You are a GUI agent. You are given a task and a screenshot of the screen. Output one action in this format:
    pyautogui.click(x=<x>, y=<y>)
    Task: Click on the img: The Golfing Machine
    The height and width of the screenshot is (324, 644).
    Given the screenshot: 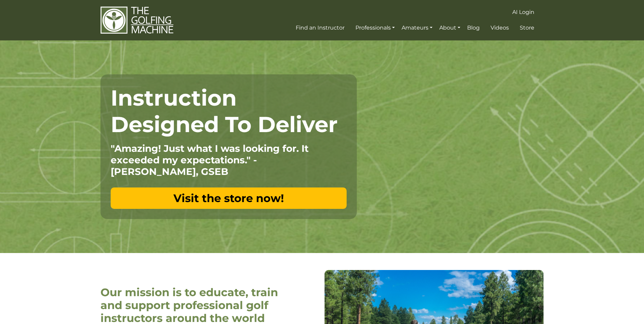 What is the action you would take?
    pyautogui.click(x=137, y=20)
    